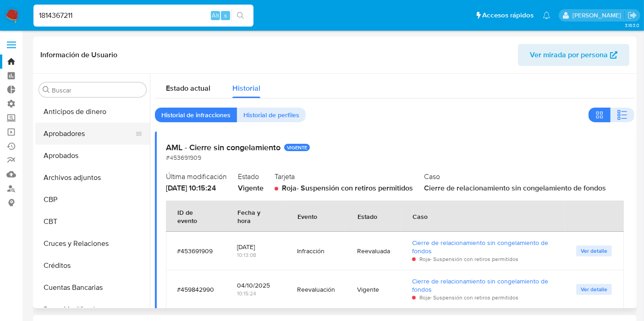 This screenshot has width=644, height=321. I want to click on button: Cuentas Bancarias, so click(93, 288).